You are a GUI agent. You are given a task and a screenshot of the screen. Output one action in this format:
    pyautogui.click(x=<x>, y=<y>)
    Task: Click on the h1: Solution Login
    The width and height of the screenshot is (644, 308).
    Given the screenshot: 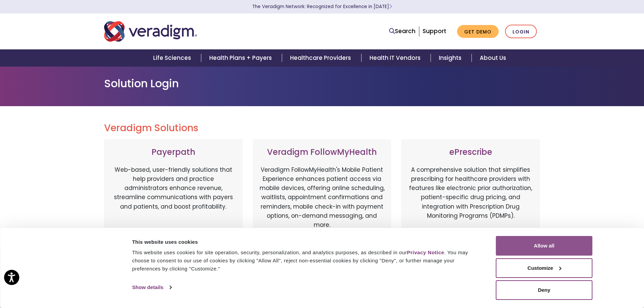 What is the action you would take?
    pyautogui.click(x=322, y=83)
    